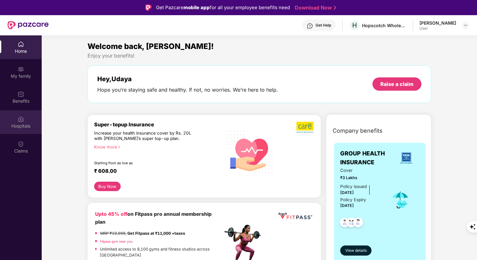  I want to click on span: Company benefits, so click(357, 131).